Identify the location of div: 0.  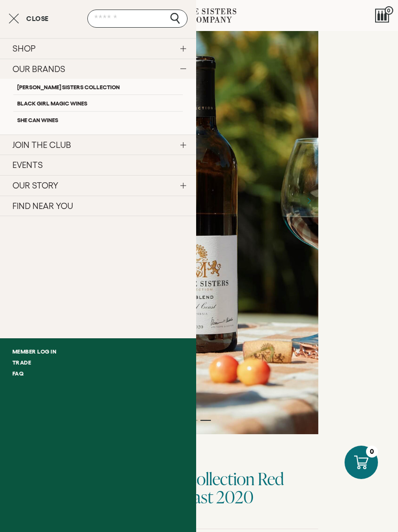
(372, 451).